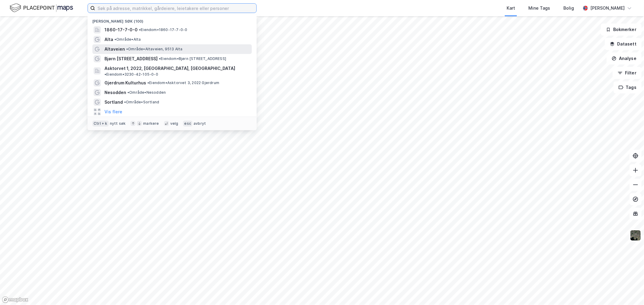 The height and width of the screenshot is (305, 644). What do you see at coordinates (621, 30) in the screenshot?
I see `button: Bokmerker` at bounding box center [621, 30].